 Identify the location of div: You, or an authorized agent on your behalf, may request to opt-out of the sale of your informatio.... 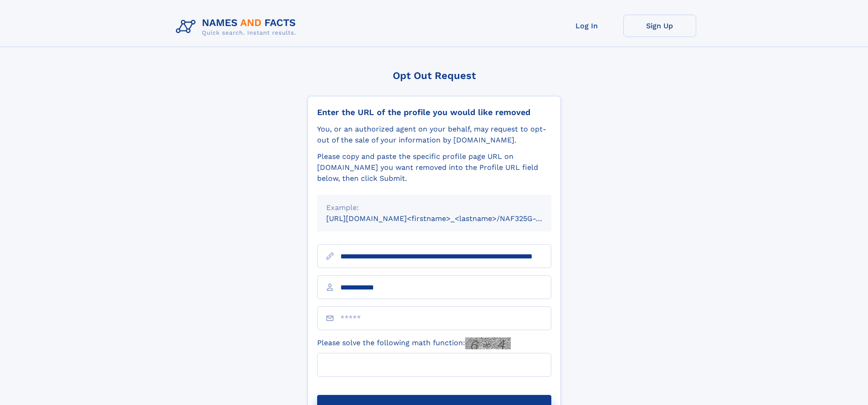
(434, 134).